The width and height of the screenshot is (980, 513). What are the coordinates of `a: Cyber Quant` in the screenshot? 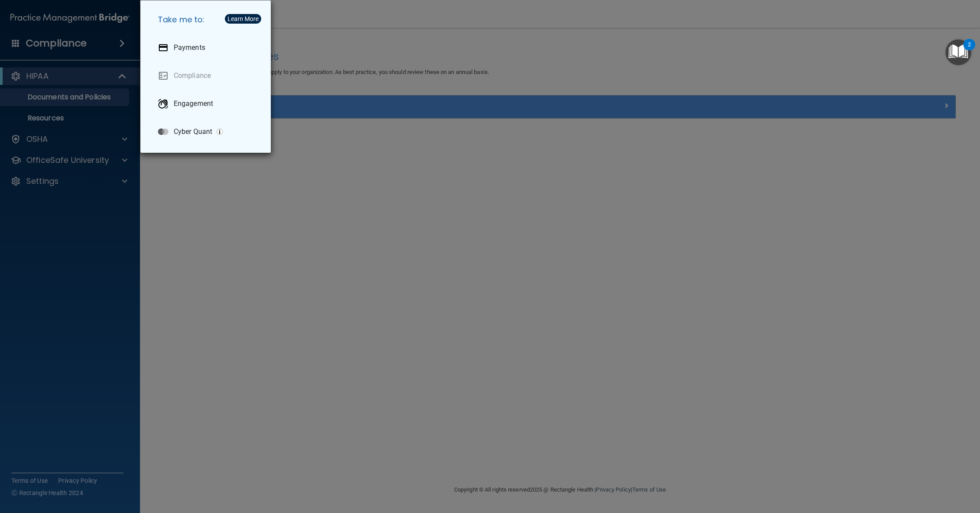 It's located at (207, 131).